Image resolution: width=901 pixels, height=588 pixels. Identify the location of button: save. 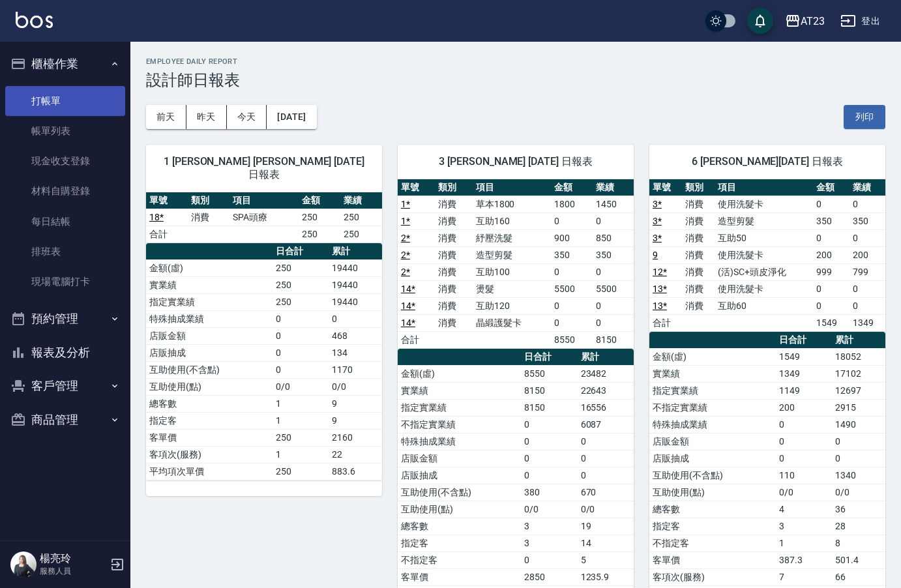
(761, 21).